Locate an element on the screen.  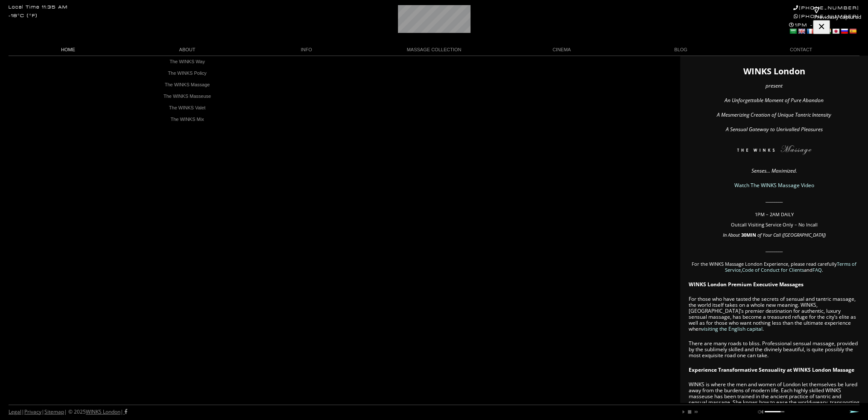
em: Senses… Maximized. is located at coordinates (774, 170).